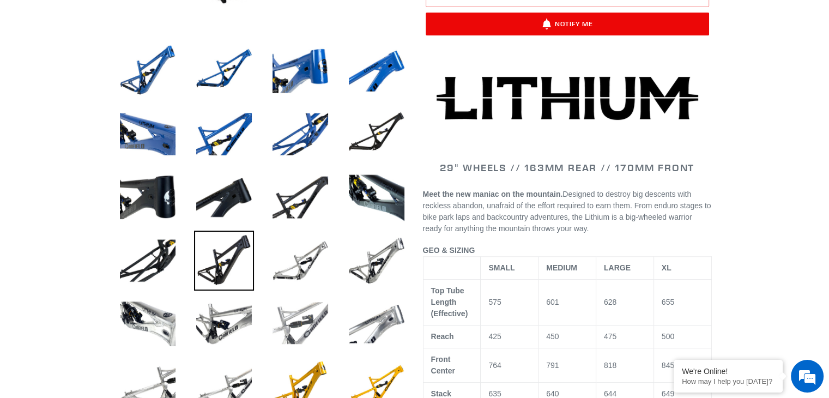  What do you see at coordinates (106, 294) in the screenshot?
I see `textarea: Type your message and hit 'Enter'` at bounding box center [106, 294].